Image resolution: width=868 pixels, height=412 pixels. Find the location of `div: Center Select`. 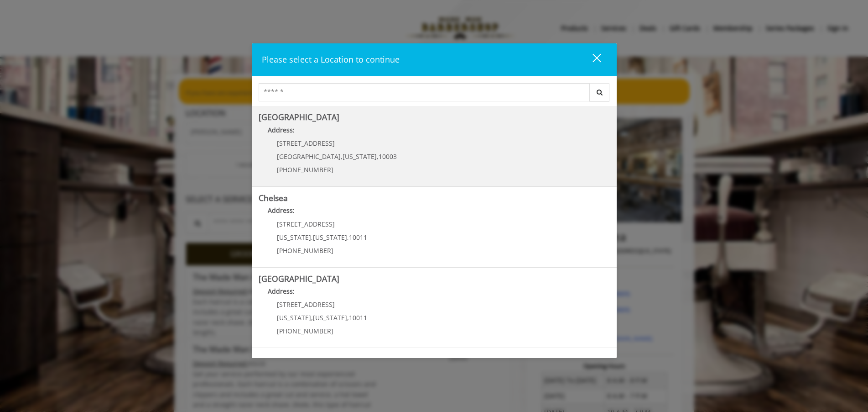

div: Center Select is located at coordinates (434, 95).